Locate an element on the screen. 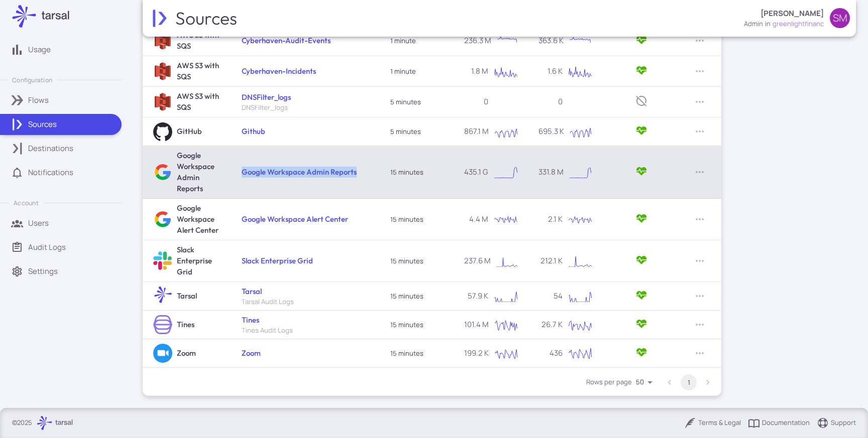  img: GitHub is located at coordinates (162, 132).